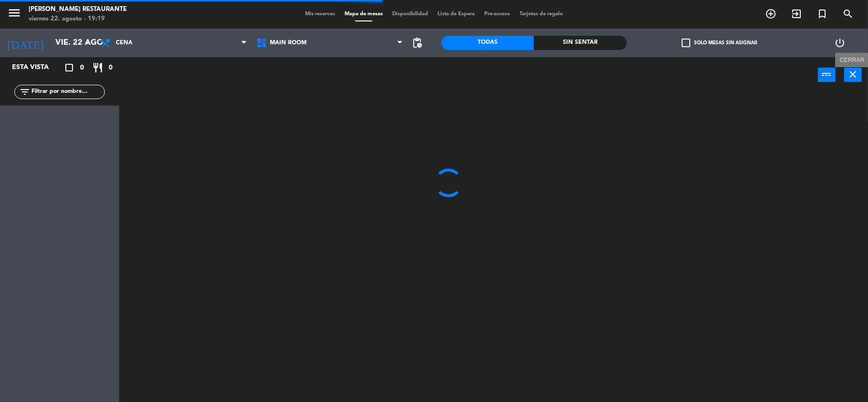  What do you see at coordinates (98, 68) in the screenshot?
I see `i: restaurant` at bounding box center [98, 68].